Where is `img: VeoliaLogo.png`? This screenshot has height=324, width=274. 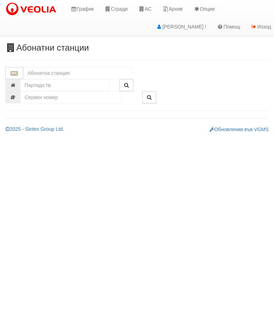
img: VeoliaLogo.png is located at coordinates (32, 9).